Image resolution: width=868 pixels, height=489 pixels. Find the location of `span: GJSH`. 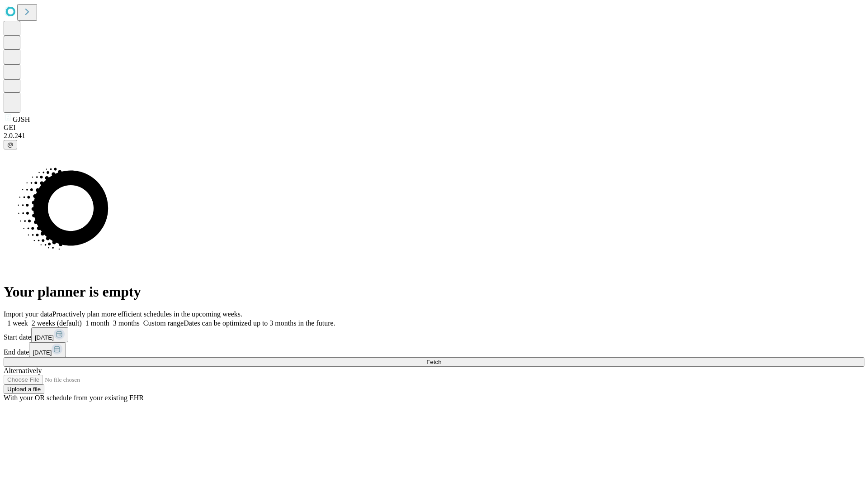

span: GJSH is located at coordinates (21, 119).